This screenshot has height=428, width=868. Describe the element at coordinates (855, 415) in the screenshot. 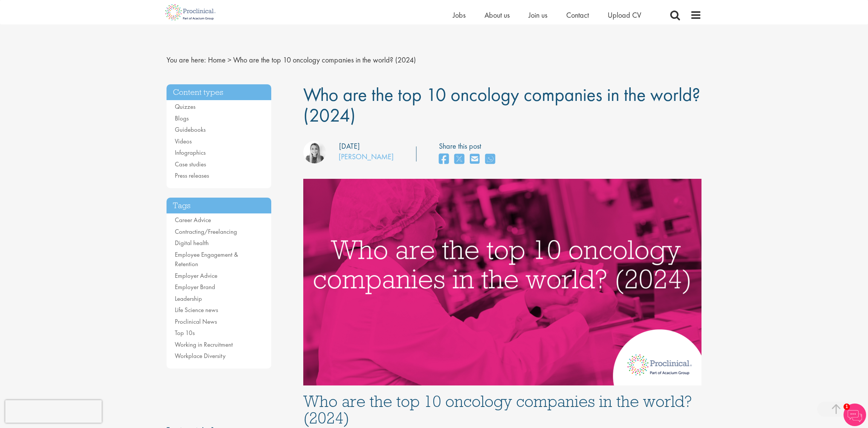

I see `img: Chatbot` at that location.